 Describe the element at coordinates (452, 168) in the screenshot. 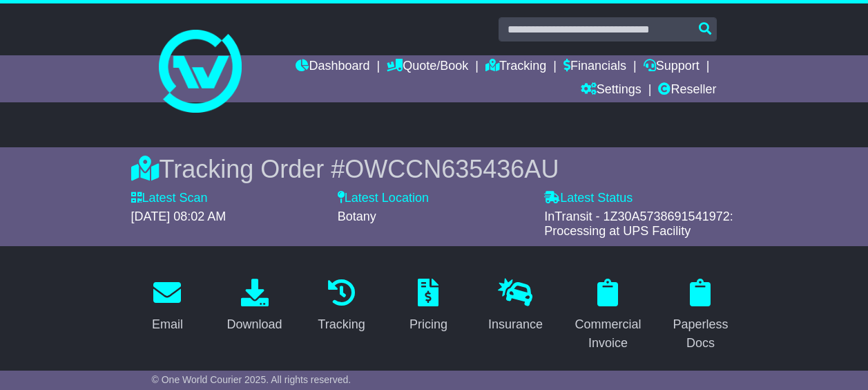

I see `span: OWCCN635436AU` at that location.